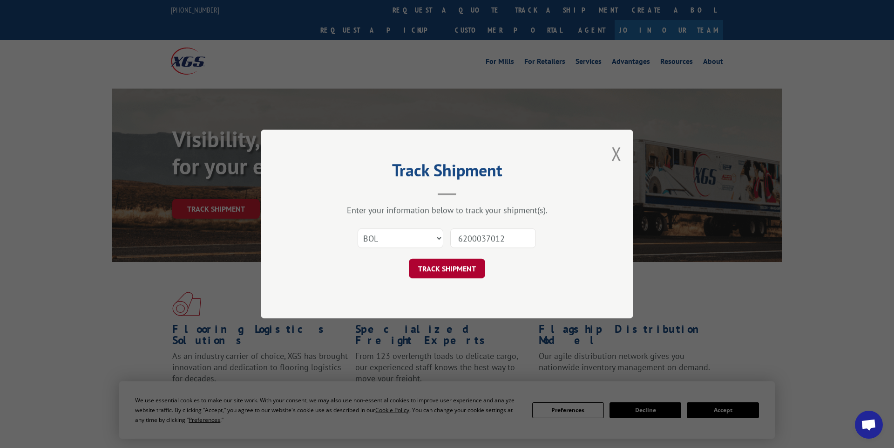 This screenshot has height=448, width=894. I want to click on button: TRACK SHIPMENT, so click(447, 268).